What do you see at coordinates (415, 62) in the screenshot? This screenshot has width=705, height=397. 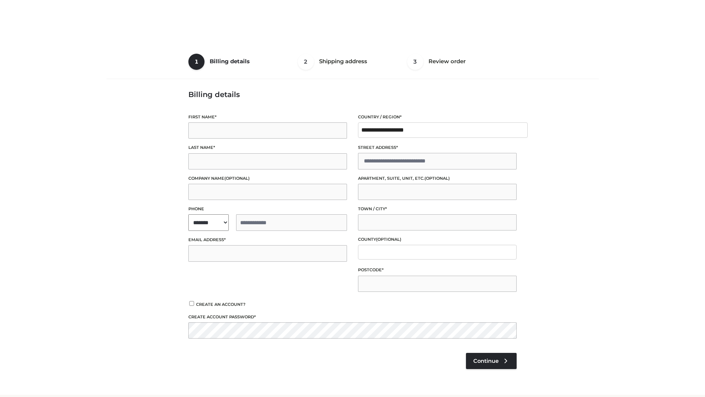 I see `span: 3` at bounding box center [415, 62].